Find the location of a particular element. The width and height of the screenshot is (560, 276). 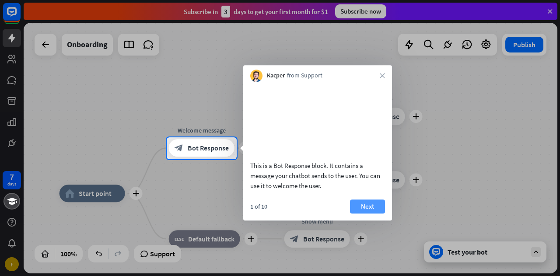

button: Next is located at coordinates (368, 207).